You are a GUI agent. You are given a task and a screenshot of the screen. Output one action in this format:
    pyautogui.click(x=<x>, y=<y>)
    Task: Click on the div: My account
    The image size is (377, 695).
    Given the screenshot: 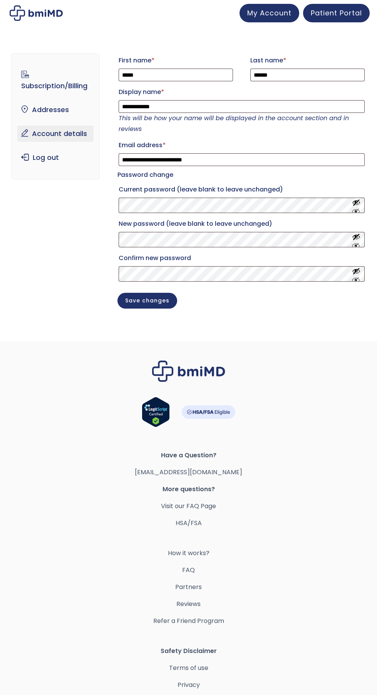 What is the action you would take?
    pyautogui.click(x=36, y=13)
    